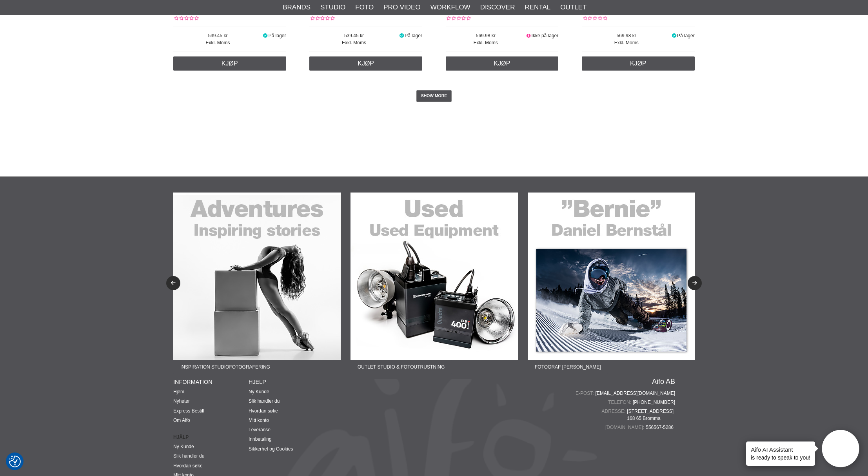 Image resolution: width=868 pixels, height=476 pixels. Describe the element at coordinates (257, 283) in the screenshot. I see `a: Ad:22-02F banner-sidfot-adventures.jpgInspiration Studiofotografering` at that location.